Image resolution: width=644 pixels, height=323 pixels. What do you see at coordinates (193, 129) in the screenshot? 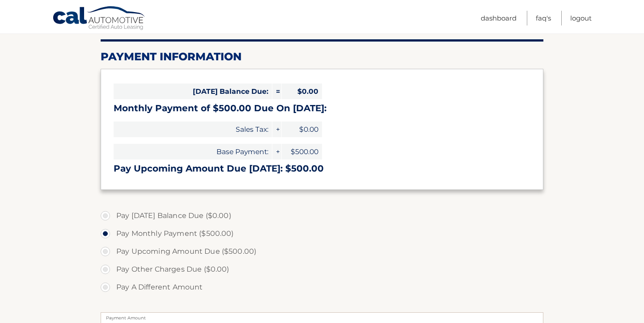
I see `span: Sales Tax:` at bounding box center [193, 129].